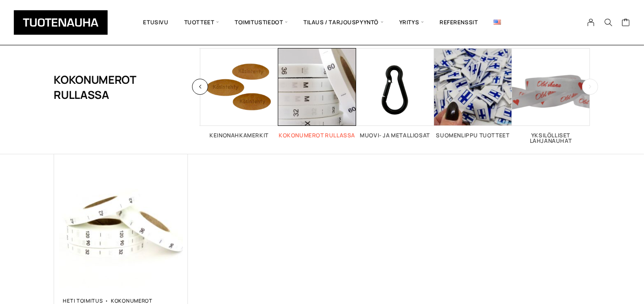  Describe the element at coordinates (551, 96) in the screenshot. I see `a: Visit product category Yksilölliset lahjanauhat` at that location.